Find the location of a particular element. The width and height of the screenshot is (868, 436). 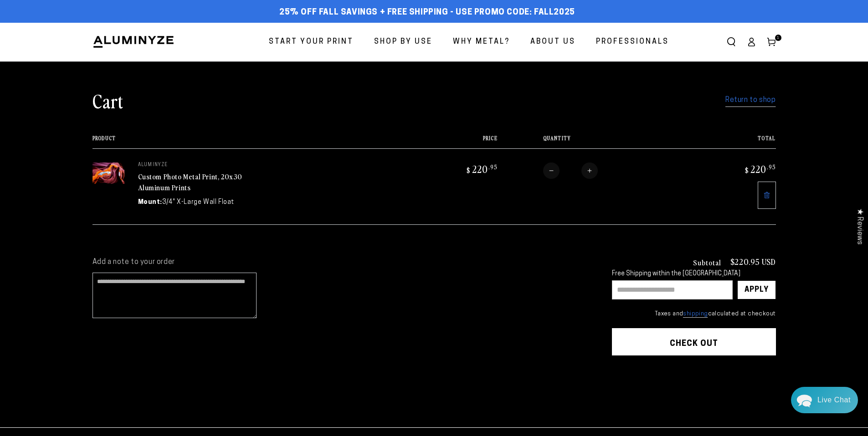

a: shipping is located at coordinates (695, 314).